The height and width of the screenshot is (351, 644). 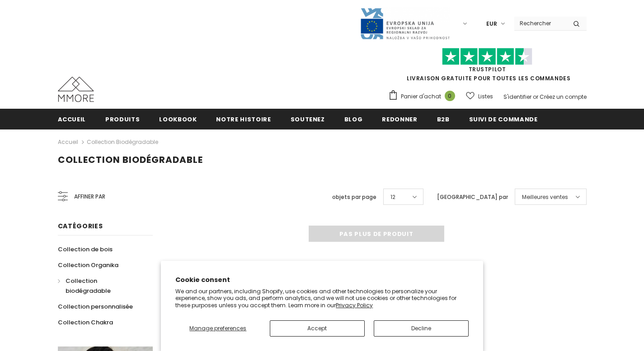 What do you see at coordinates (243, 120) in the screenshot?
I see `span: Notre histoire` at bounding box center [243, 120].